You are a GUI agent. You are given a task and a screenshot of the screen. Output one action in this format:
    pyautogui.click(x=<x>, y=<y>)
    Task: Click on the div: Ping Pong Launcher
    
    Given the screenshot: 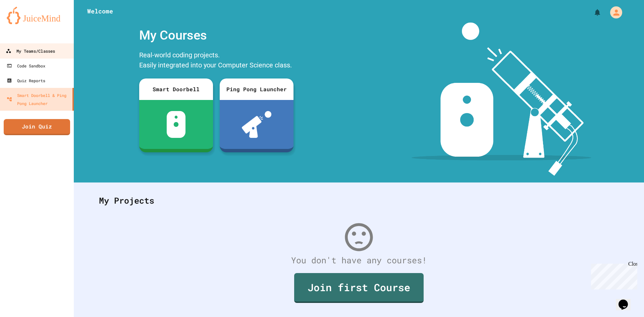 What is the action you would take?
    pyautogui.click(x=256, y=89)
    